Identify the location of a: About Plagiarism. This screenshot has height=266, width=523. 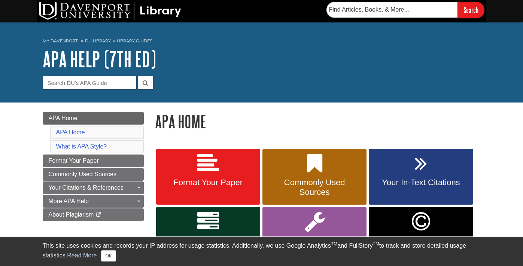
(93, 215).